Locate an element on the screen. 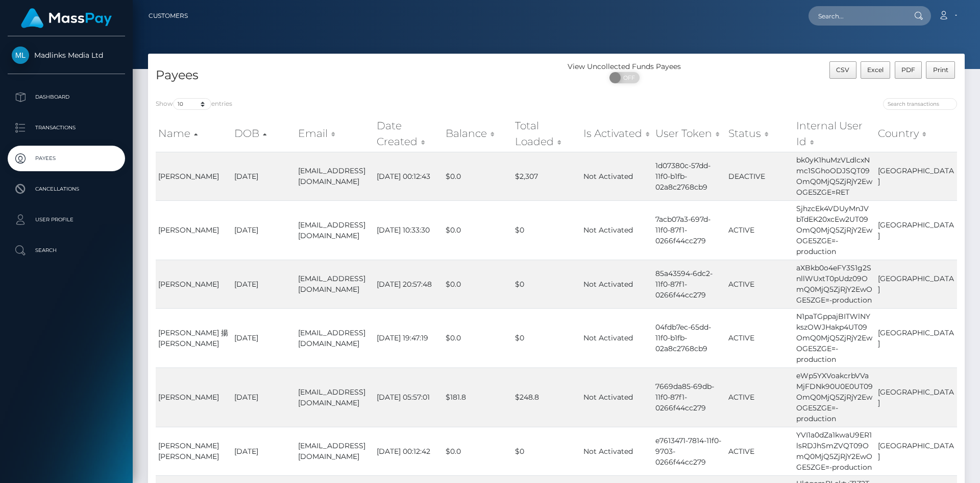 This screenshot has height=483, width=980. td: e7613471-7814-11f0-9703-0266f44cc279 is located at coordinates (690, 451).